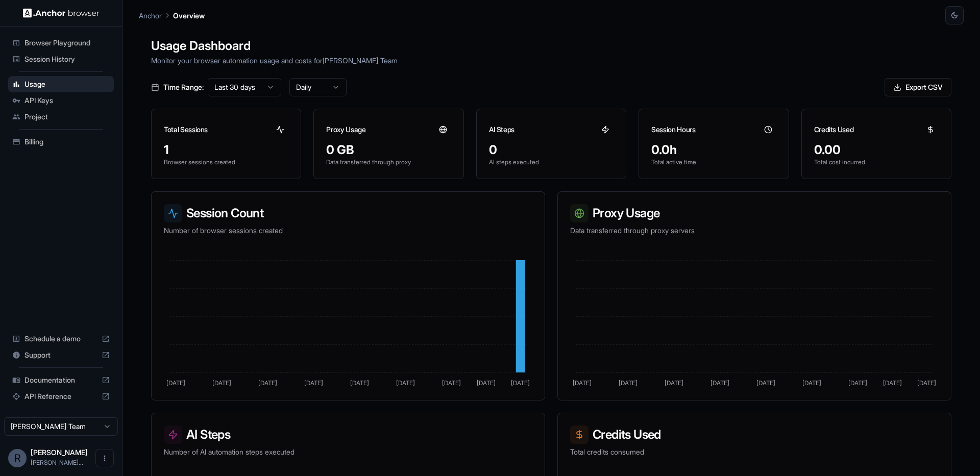 This screenshot has height=476, width=980. Describe the element at coordinates (61, 101) in the screenshot. I see `div: API Keys` at that location.